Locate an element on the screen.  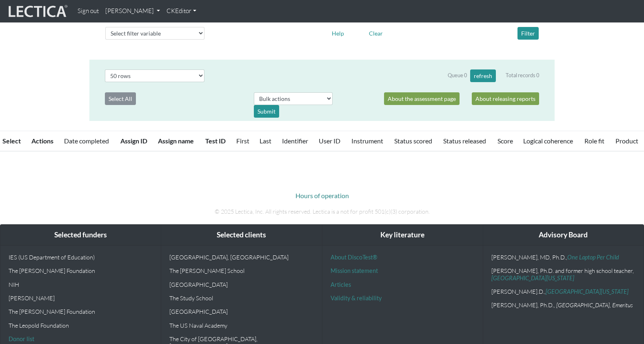
div: Key literature is located at coordinates (402, 235).